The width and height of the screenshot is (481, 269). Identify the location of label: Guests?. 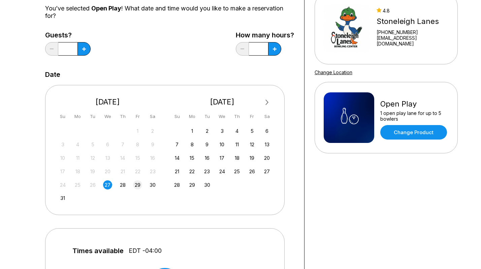
(68, 35).